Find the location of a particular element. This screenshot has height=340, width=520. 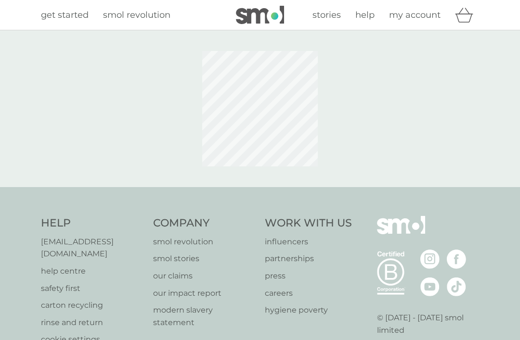

a: smol stories is located at coordinates (204, 259).